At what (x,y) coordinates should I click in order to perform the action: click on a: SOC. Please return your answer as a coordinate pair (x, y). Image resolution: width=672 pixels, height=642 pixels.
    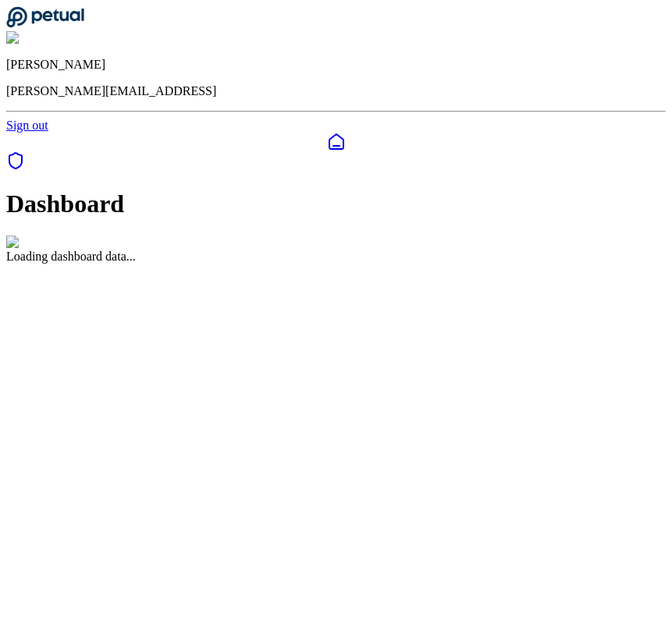
    Looking at the image, I should click on (335, 162).